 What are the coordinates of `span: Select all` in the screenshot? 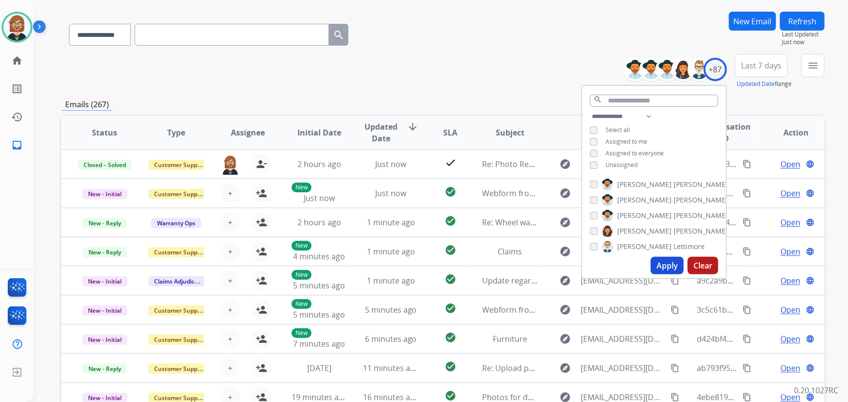 It's located at (617, 130).